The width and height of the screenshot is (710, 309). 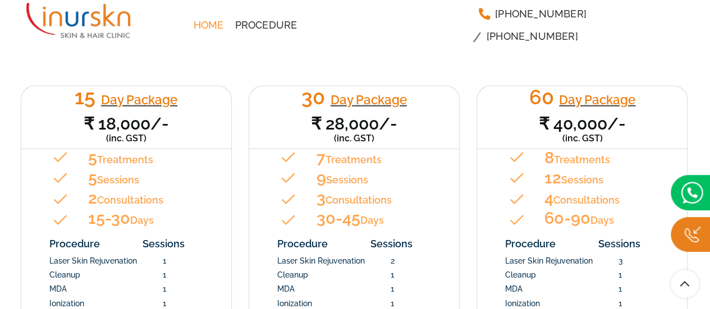 What do you see at coordinates (313, 98) in the screenshot?
I see `p: 30` at bounding box center [313, 98].